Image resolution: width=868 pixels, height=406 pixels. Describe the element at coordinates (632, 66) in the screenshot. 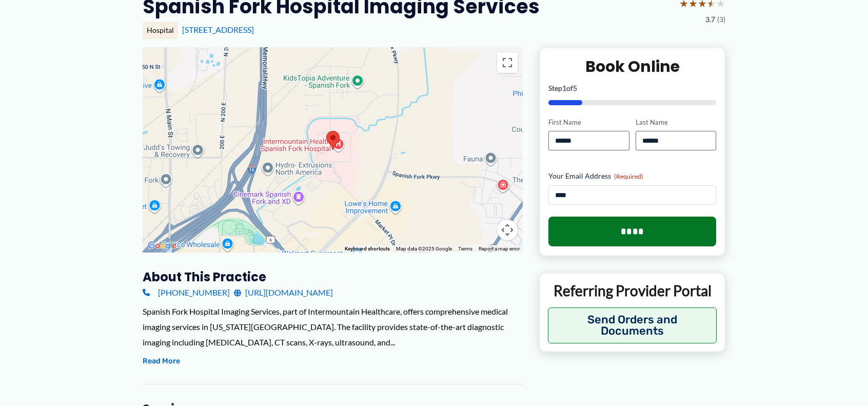

I see `h2: Book Online` at that location.